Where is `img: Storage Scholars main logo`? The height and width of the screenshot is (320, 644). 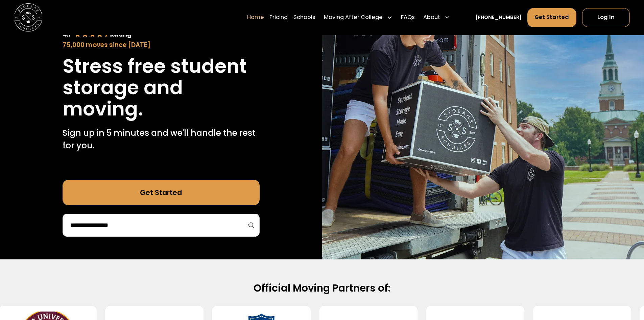
img: Storage Scholars main logo is located at coordinates (28, 17).